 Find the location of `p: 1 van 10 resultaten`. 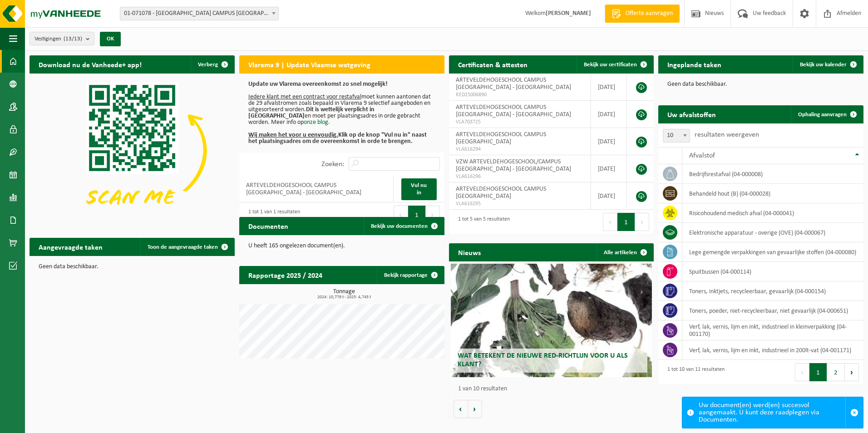

p: 1 van 10 resultaten is located at coordinates (554, 389).